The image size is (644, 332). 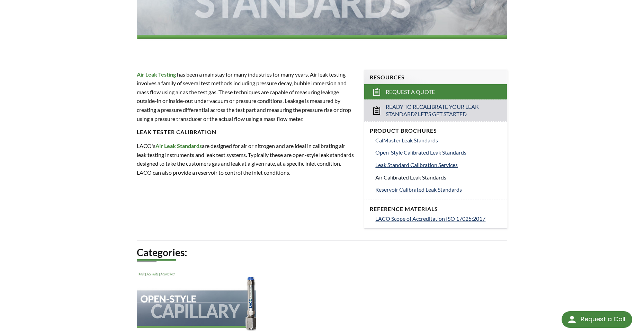 I want to click on strong: Air Leak Testing, so click(x=156, y=74).